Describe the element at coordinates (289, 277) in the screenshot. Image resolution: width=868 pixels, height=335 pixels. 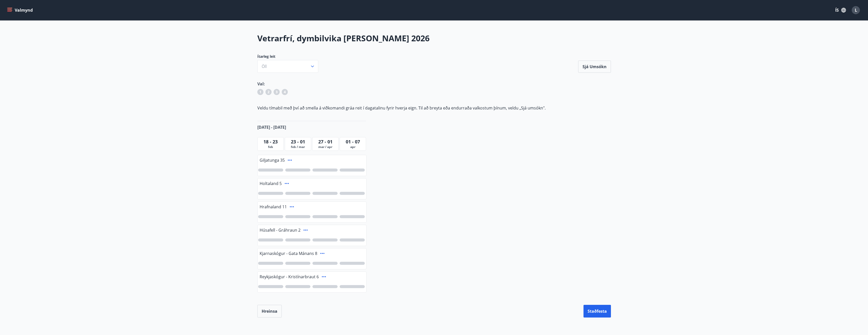
I see `span: Reykjaskógur - Kristínarbraut 6` at that location.